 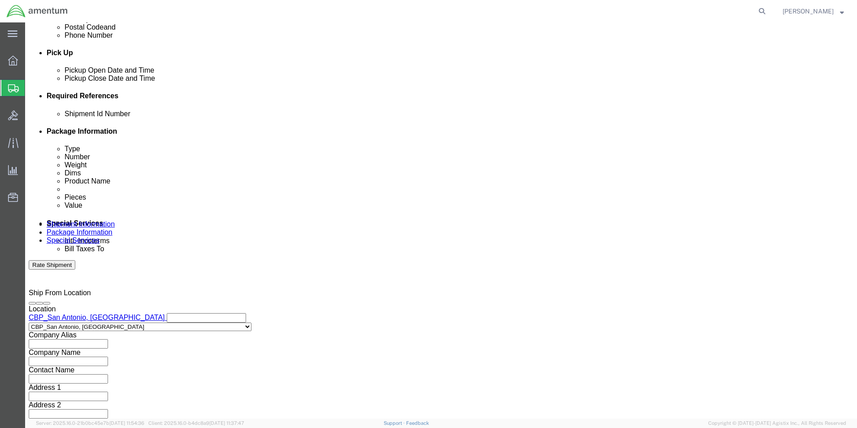 I want to click on span: ALISON GODOY, so click(x=808, y=11).